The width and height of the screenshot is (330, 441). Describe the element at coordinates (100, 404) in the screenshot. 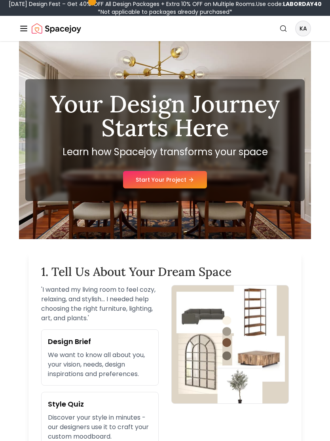

I see `h3: Style Quiz` at that location.